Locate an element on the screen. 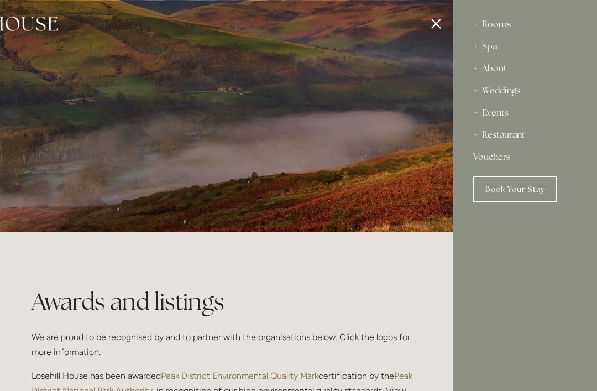 This screenshot has width=597, height=391. a: Vouchers is located at coordinates (526, 157).